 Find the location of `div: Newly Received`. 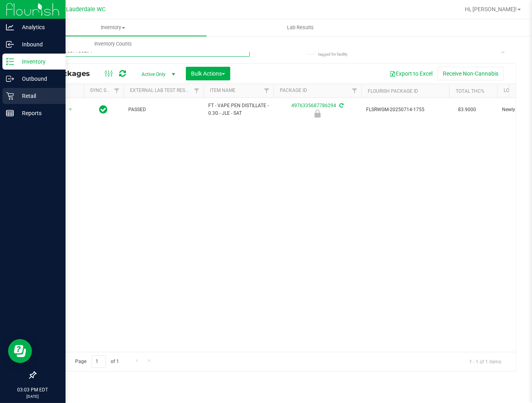

div: Newly Received is located at coordinates (317, 114).